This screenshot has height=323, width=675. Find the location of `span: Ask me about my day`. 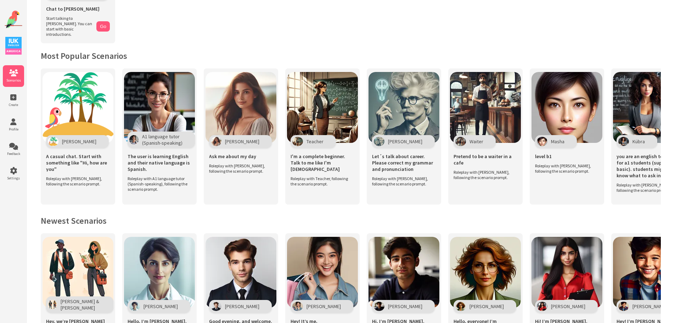

span: Ask me about my day is located at coordinates (232, 156).